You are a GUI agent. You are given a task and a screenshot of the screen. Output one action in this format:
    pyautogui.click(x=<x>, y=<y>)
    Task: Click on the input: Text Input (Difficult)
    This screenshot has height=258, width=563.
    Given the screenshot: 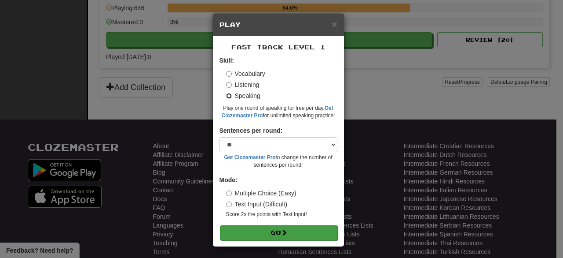 What is the action you would take?
    pyautogui.click(x=229, y=204)
    